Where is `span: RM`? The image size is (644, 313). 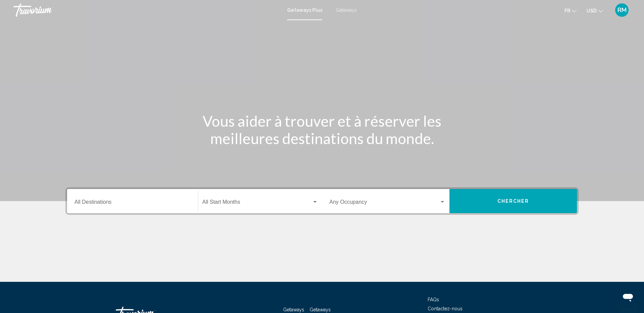
span: RM is located at coordinates (622, 10).